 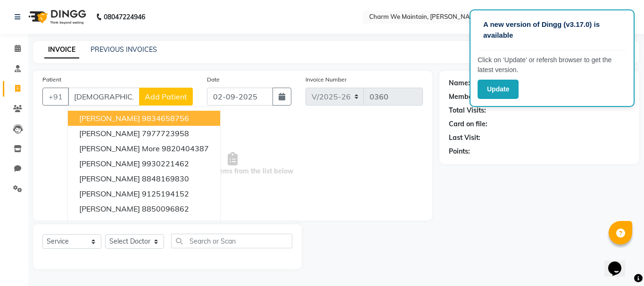 What do you see at coordinates (498, 89) in the screenshot?
I see `button: Update` at bounding box center [498, 89].